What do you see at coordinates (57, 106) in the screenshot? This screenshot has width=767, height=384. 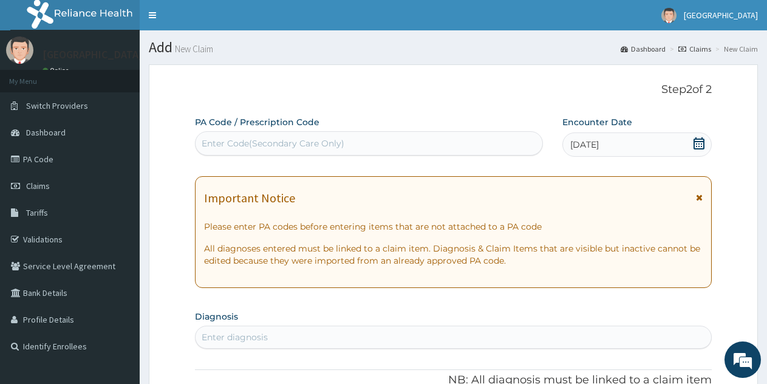 I see `span: Switch Providers` at bounding box center [57, 106].